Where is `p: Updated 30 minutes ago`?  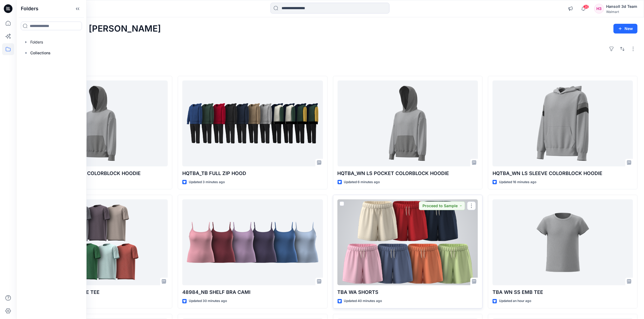 p: Updated 30 minutes ago is located at coordinates (208, 301).